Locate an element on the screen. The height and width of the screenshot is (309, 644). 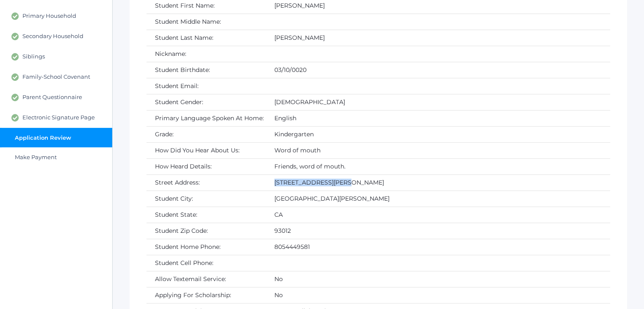
td: Street Address: is located at coordinates (206, 183).